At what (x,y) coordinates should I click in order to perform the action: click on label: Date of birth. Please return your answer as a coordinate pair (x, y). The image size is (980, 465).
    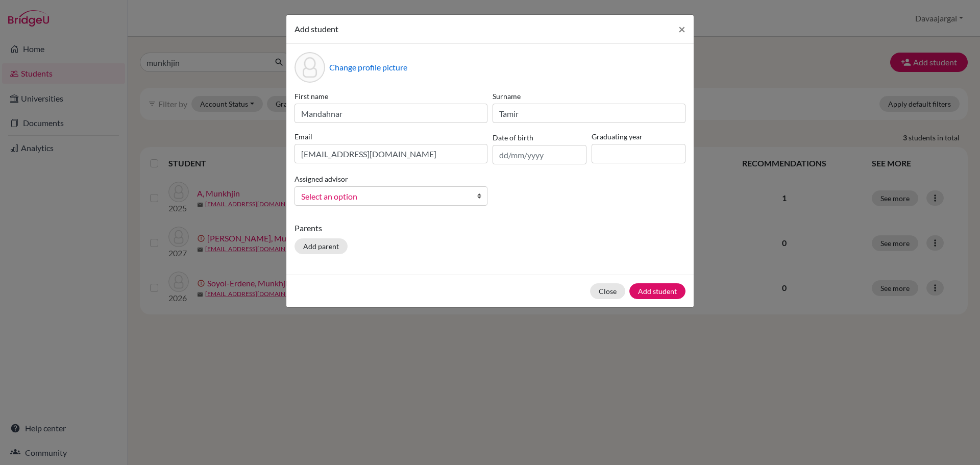
    Looking at the image, I should click on (513, 138).